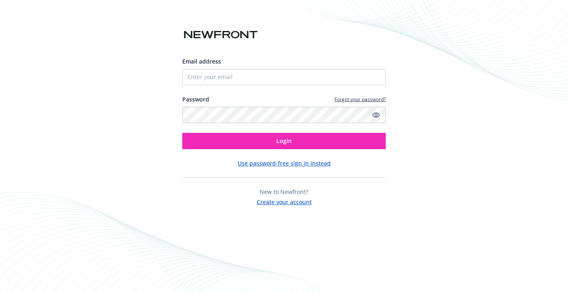  Describe the element at coordinates (196, 99) in the screenshot. I see `label: Password` at that location.